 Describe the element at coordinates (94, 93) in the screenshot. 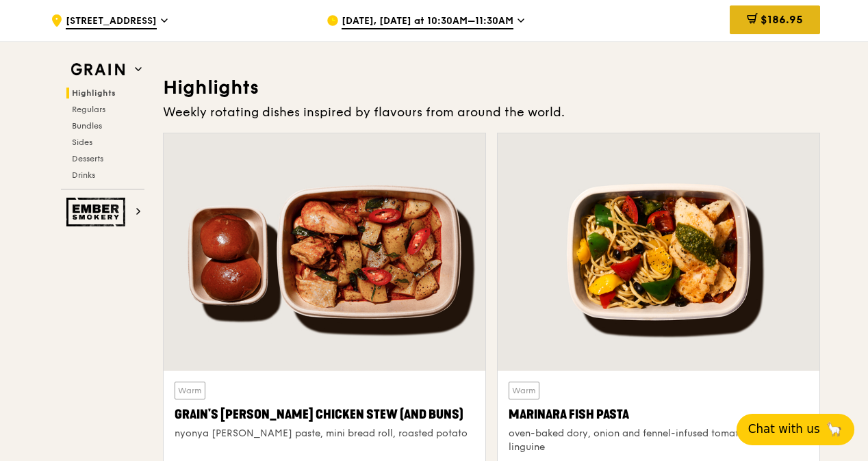

I see `span: Highlights` at that location.